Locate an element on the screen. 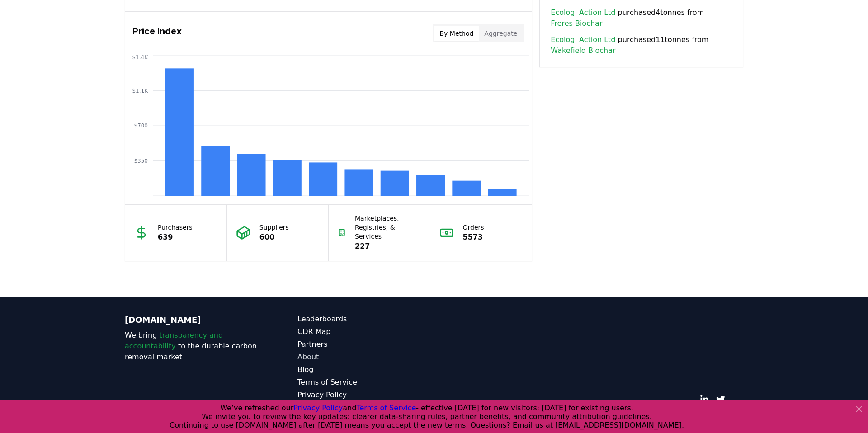 This screenshot has width=868, height=433. p: Suppliers is located at coordinates (274, 227).